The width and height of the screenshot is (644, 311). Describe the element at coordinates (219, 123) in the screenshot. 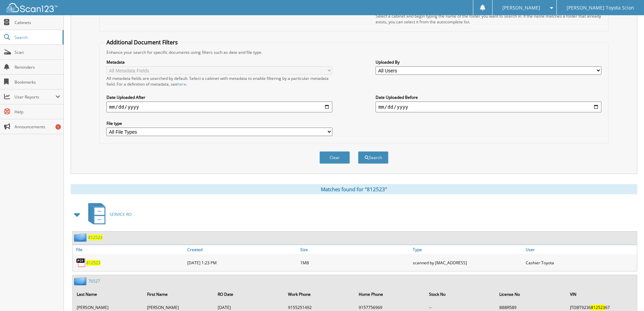

I see `label: File type` at that location.